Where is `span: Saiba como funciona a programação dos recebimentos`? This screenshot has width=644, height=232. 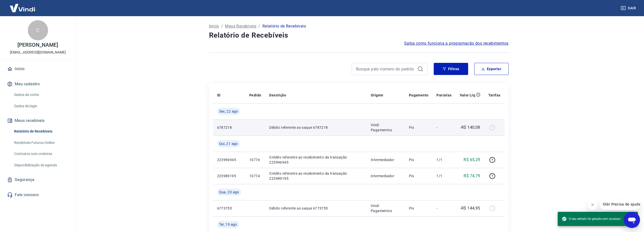 span: Saiba como funciona a programação dos recebimentos is located at coordinates (456, 44).